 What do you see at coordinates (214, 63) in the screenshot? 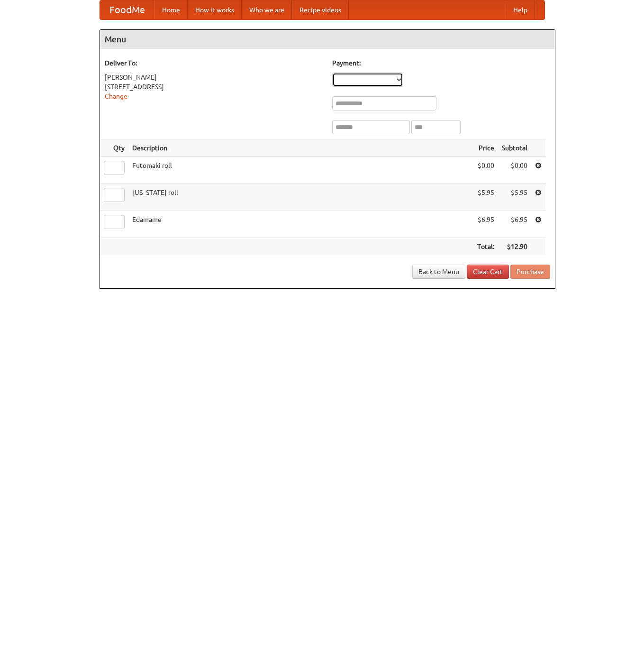
I see `h5: Deliver To:` at bounding box center [214, 63].